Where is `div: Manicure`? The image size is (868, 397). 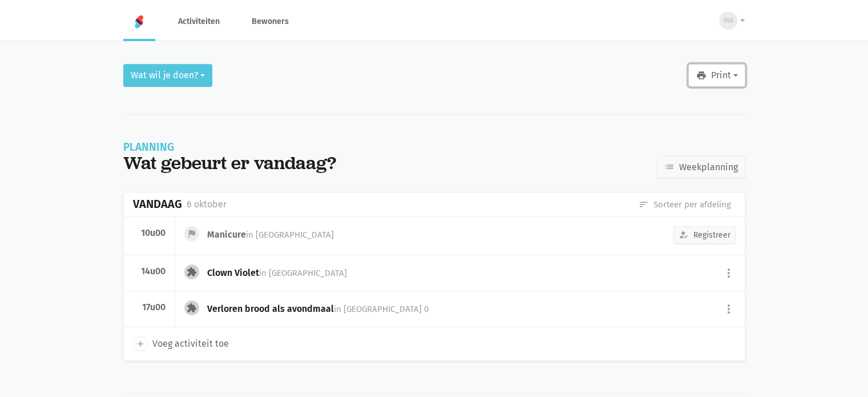
div: Manicure is located at coordinates (275, 235).